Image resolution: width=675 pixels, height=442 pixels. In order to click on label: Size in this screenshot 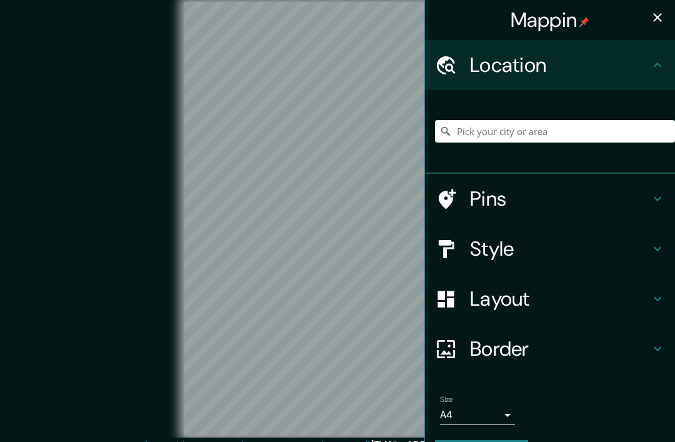, I will do `click(447, 400)`.